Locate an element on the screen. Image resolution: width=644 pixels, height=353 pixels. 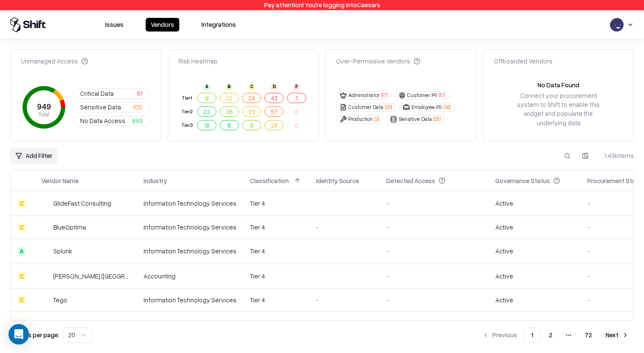
button: 28 is located at coordinates (274, 125).